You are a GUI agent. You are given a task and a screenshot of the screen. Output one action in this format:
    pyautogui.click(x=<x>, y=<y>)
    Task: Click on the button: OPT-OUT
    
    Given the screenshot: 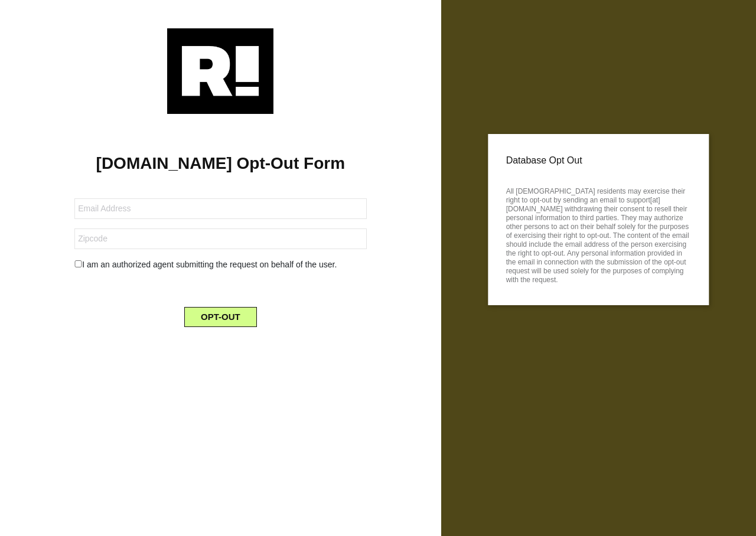 What is the action you would take?
    pyautogui.click(x=220, y=318)
    